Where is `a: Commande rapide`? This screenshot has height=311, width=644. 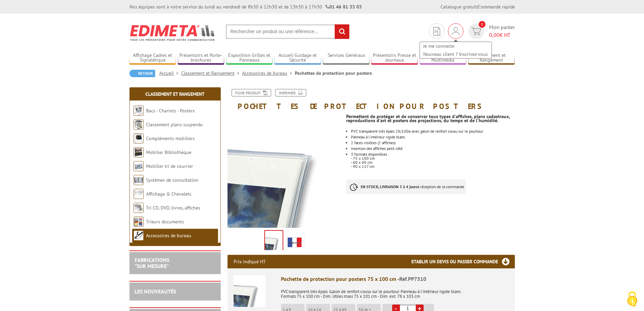
a: Commande rapide is located at coordinates (497, 7).